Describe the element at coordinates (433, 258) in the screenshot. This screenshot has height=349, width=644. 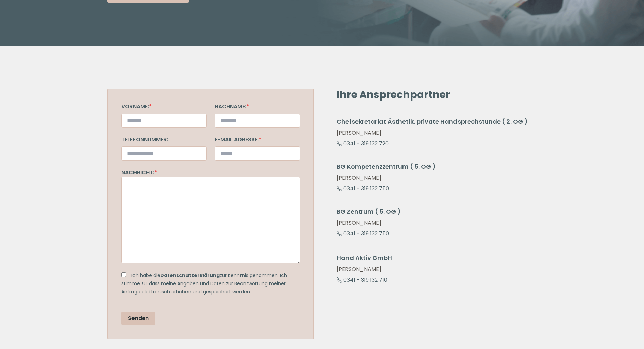
I see `h5: Hand Aktiv GmbH` at that location.